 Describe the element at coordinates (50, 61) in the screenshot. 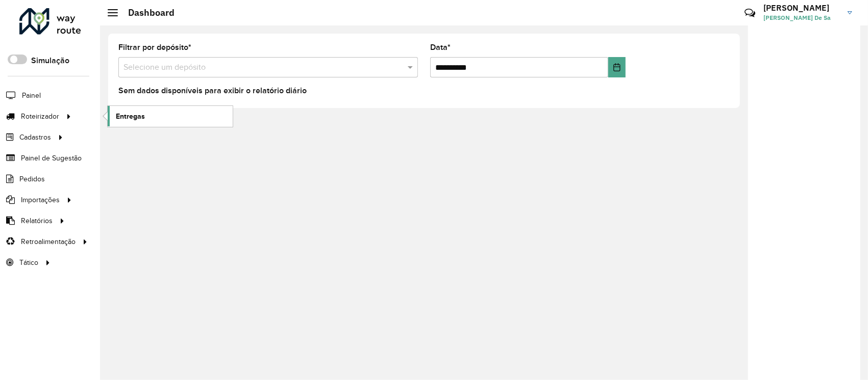

I see `label: Simulação` at that location.